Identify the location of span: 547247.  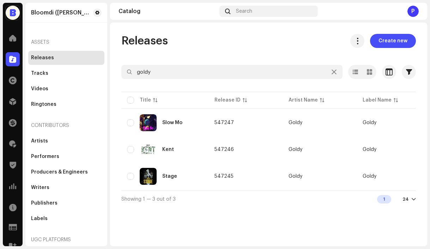
(224, 123).